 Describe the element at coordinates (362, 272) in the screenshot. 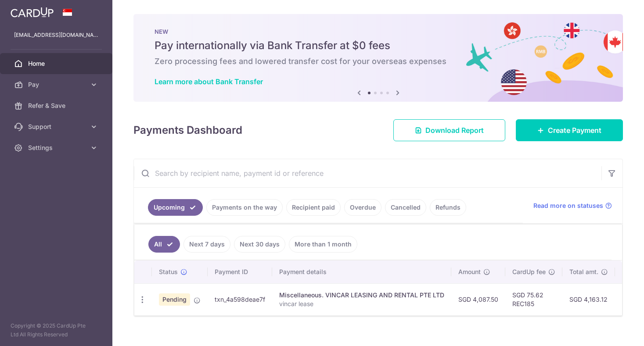

I see `th: Payment details` at that location.